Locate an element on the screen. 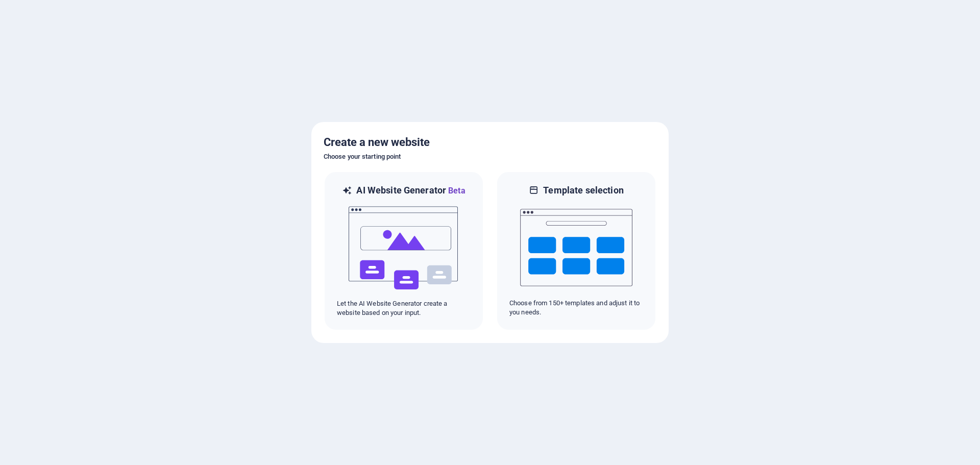 The width and height of the screenshot is (980, 465). h6: Choose your starting point is located at coordinates (490, 157).